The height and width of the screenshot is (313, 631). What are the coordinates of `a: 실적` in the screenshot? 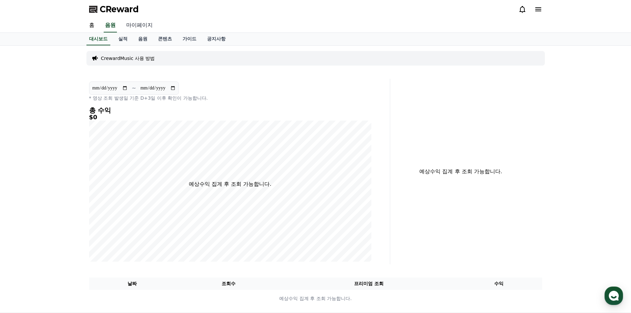 It's located at (123, 39).